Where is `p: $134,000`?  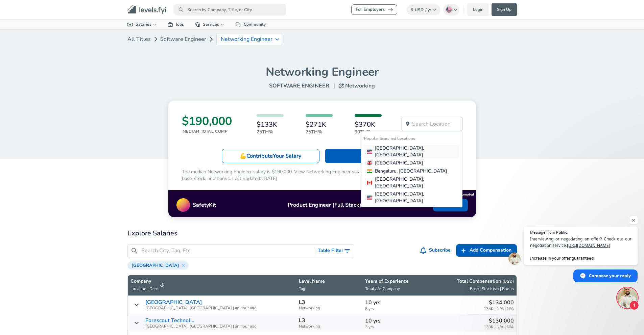 p: $134,000 is located at coordinates (498, 302).